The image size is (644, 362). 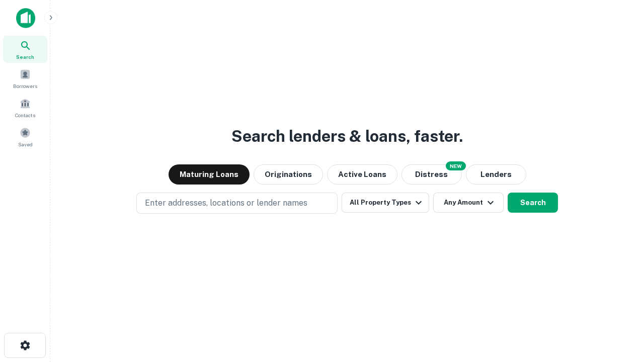 What do you see at coordinates (385, 202) in the screenshot?
I see `button: All Property Types` at bounding box center [385, 202].